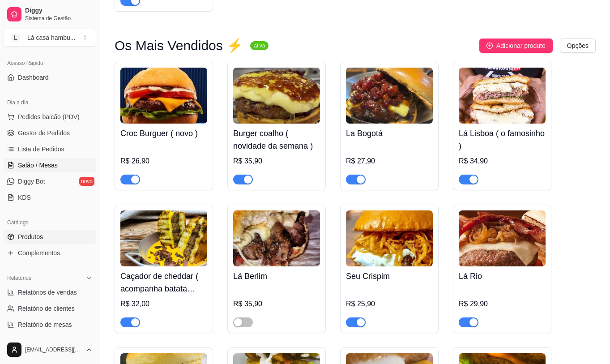 Image resolution: width=610 pixels, height=364 pixels. Describe the element at coordinates (49, 117) in the screenshot. I see `span: Pedidos balcão (PDV)` at that location.